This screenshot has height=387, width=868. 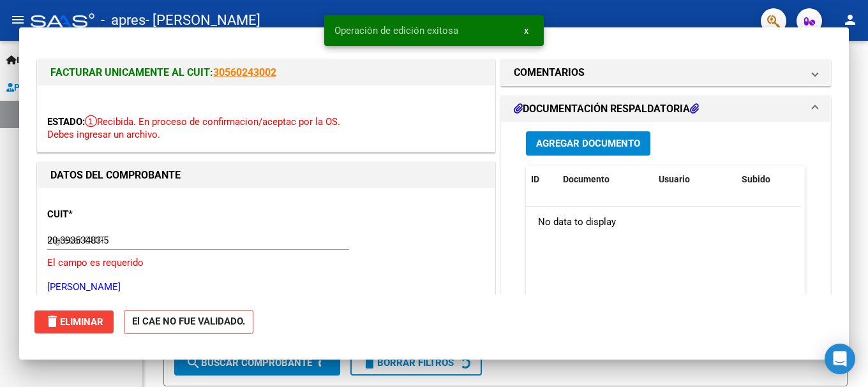 I want to click on span: Eliminar, so click(x=74, y=322).